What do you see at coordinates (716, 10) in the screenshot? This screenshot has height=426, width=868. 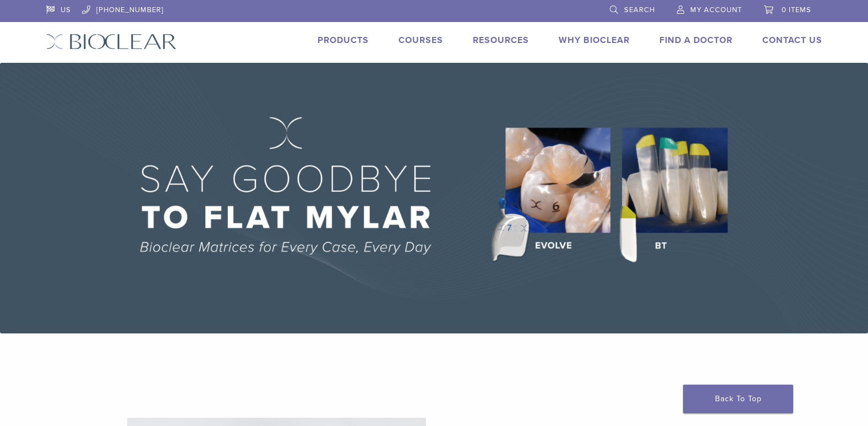 I see `span: My Account` at bounding box center [716, 10].